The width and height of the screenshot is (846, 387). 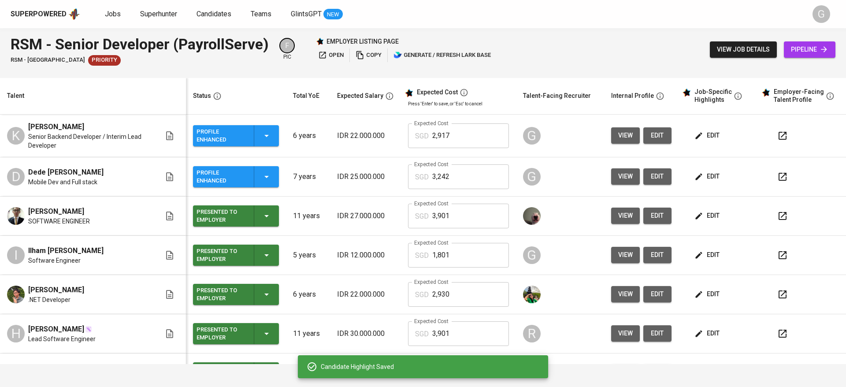 I want to click on img: magic_wand.svg, so click(x=89, y=329).